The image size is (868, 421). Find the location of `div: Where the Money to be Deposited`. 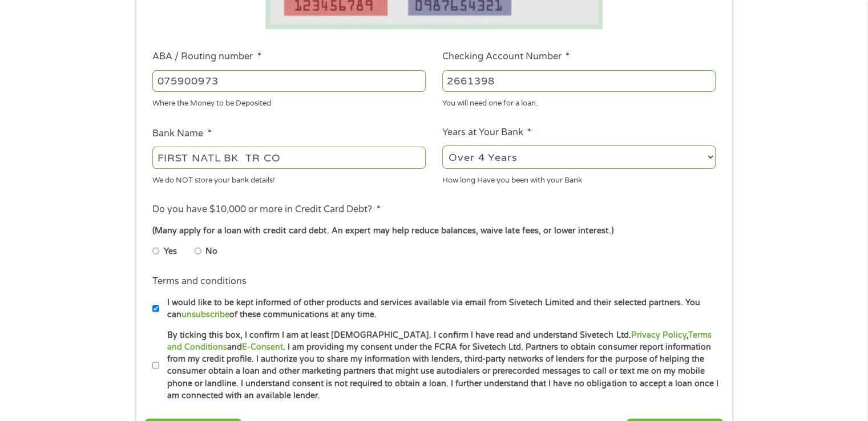

div: Where the Money to be Deposited is located at coordinates (288, 102).